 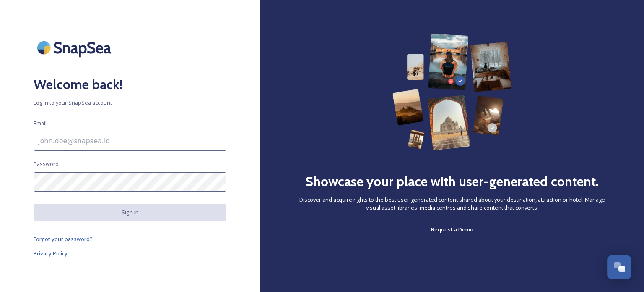 I want to click on span: Log in to your SnapSea account, so click(x=130, y=103).